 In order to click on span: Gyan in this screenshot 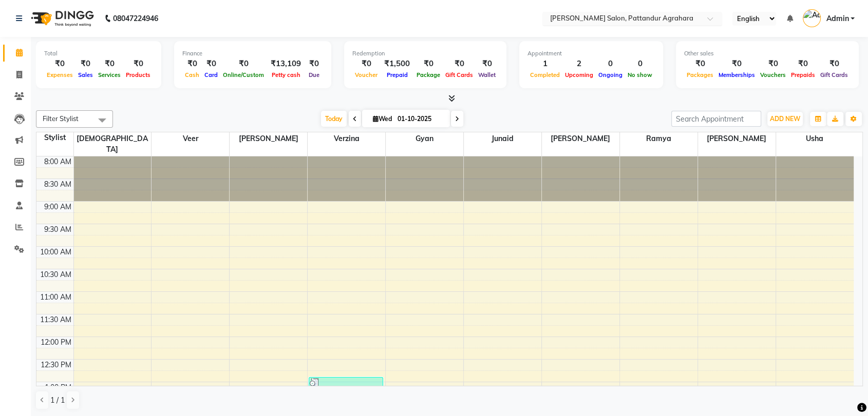, I will do `click(424, 139)`.